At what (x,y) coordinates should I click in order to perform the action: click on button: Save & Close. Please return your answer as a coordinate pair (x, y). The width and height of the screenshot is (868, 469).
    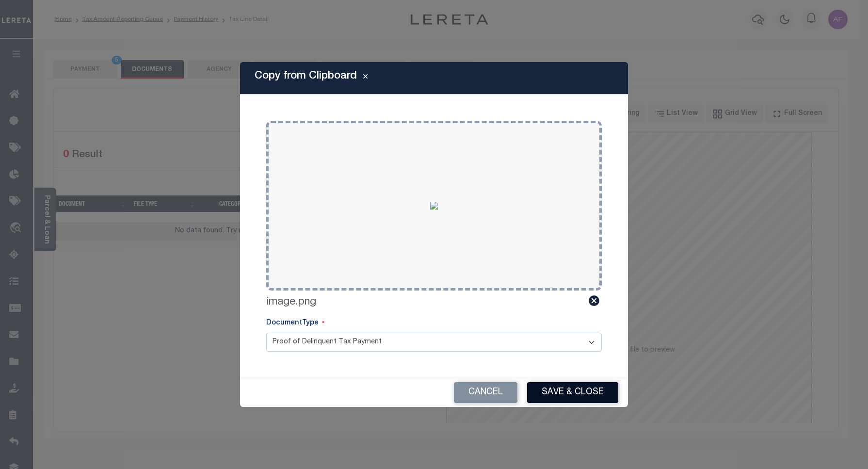
    Looking at the image, I should click on (573, 392).